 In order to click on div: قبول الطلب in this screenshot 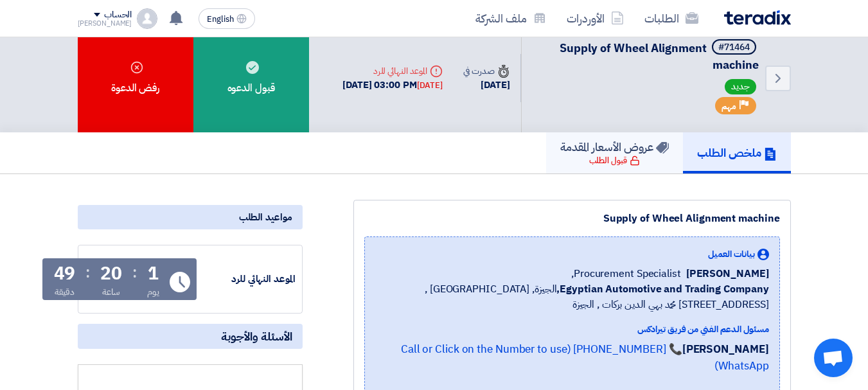, I will do `click(614, 161)`.